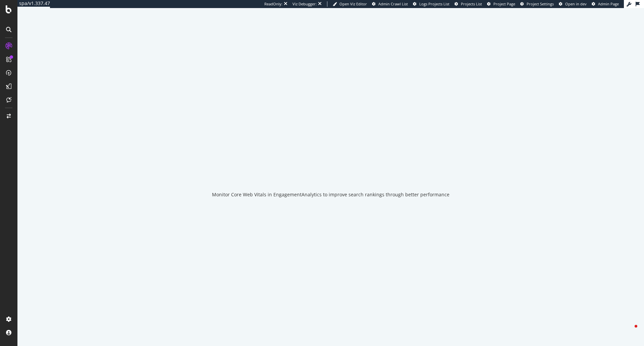 Image resolution: width=644 pixels, height=346 pixels. What do you see at coordinates (331, 194) in the screenshot?
I see `div: Monitor Core Web Vitals in EngagementAnalytics to improve search rankings through better performance` at bounding box center [331, 194].